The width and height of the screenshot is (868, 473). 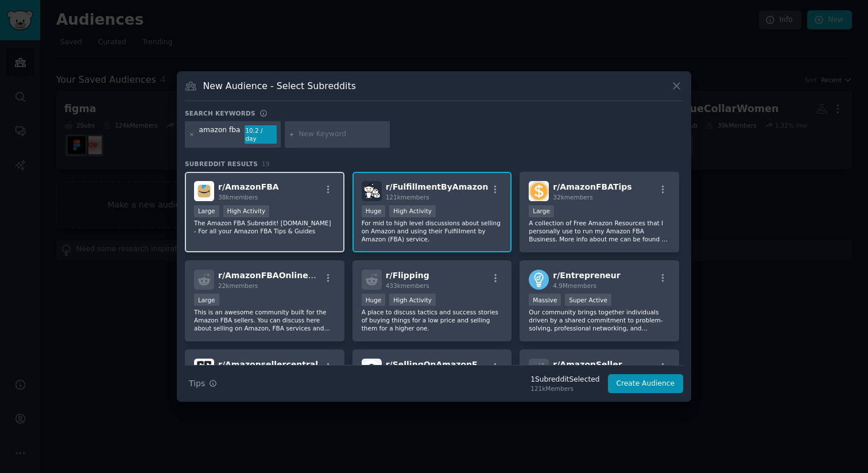 What do you see at coordinates (545, 299) in the screenshot?
I see `div: Massive` at bounding box center [545, 299].